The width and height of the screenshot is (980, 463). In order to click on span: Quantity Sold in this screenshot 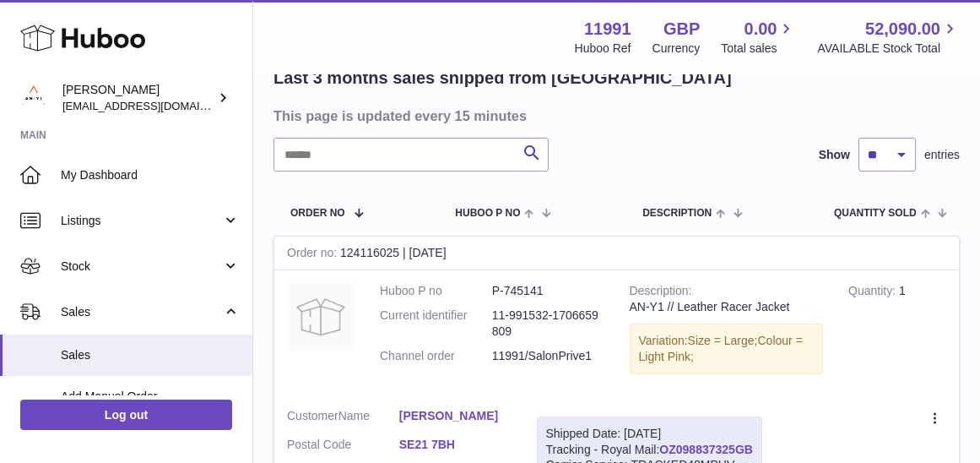, I will do `click(875, 213)`.